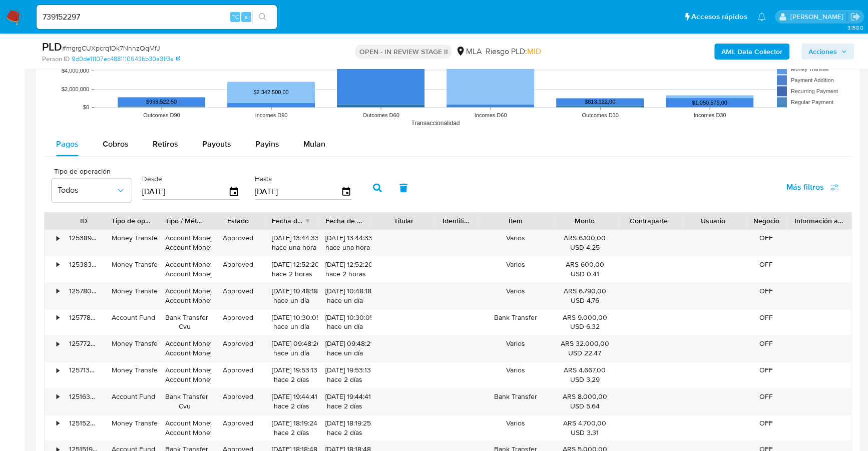 Image resolution: width=868 pixels, height=451 pixels. I want to click on button: search-icon, so click(263, 17).